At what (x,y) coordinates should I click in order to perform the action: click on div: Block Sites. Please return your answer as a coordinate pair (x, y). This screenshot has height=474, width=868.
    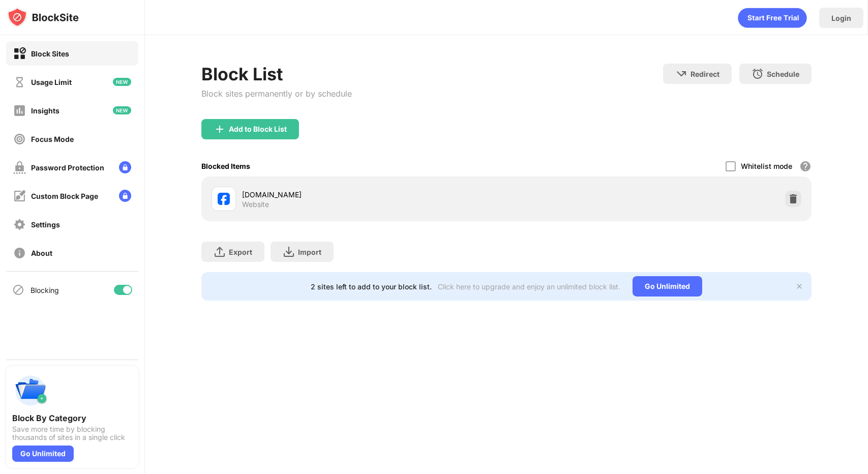
    Looking at the image, I should click on (50, 53).